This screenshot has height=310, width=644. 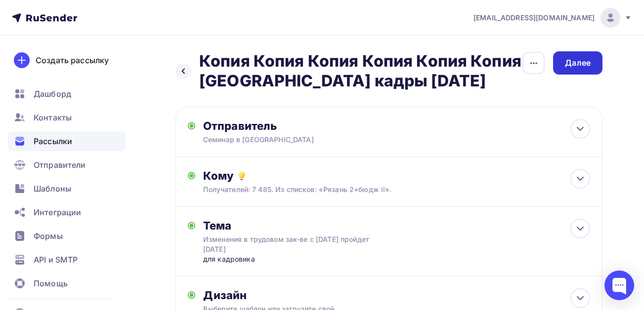 What do you see at coordinates (396, 296) in the screenshot?
I see `div: Дизайн` at bounding box center [396, 296].